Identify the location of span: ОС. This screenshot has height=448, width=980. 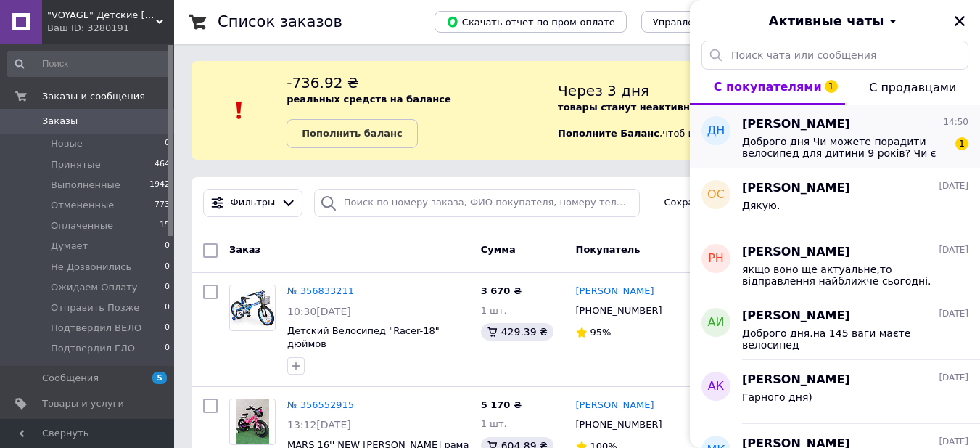
(715, 195).